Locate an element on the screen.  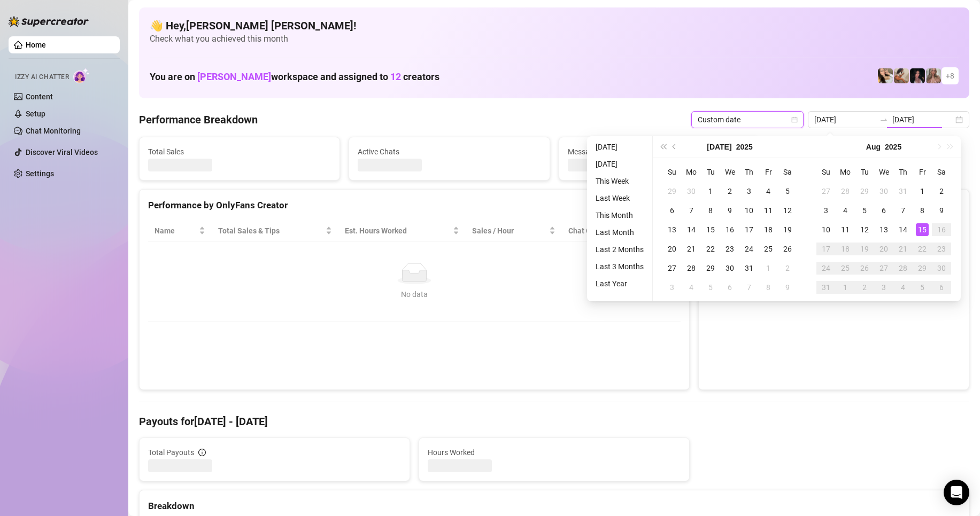
img: Baby (@babyyyybellaa) is located at coordinates (917, 76).